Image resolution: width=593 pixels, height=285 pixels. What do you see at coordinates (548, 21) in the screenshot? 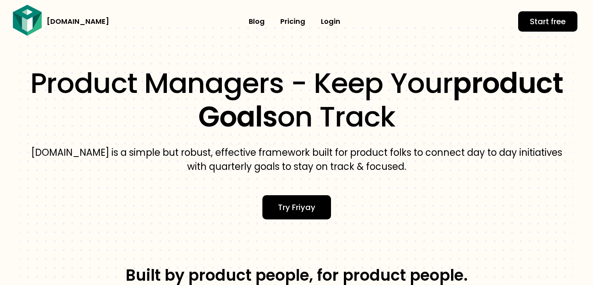
I see `a: Start free` at bounding box center [548, 21].